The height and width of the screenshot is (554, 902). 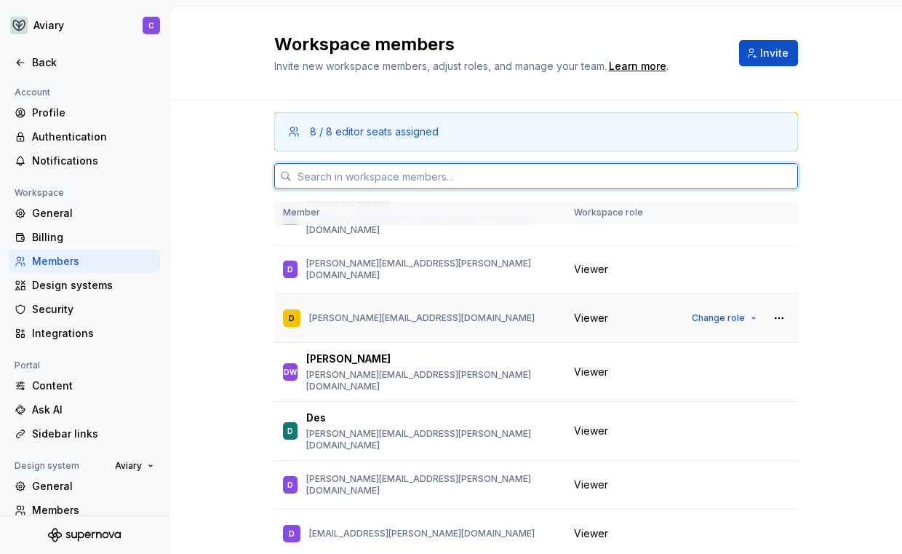 I want to click on div: DW, so click(x=290, y=372).